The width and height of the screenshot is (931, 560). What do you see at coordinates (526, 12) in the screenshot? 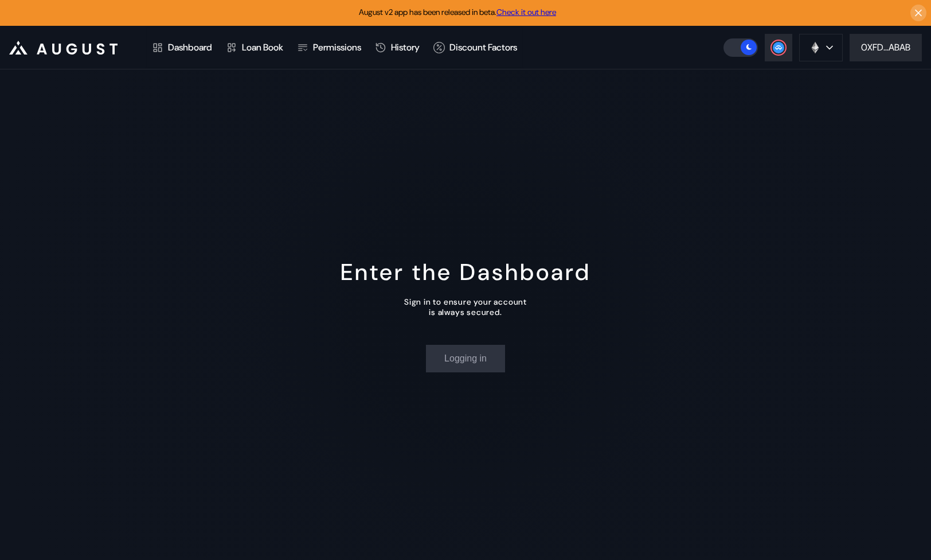
I see `a: Check it out here` at bounding box center [526, 12].